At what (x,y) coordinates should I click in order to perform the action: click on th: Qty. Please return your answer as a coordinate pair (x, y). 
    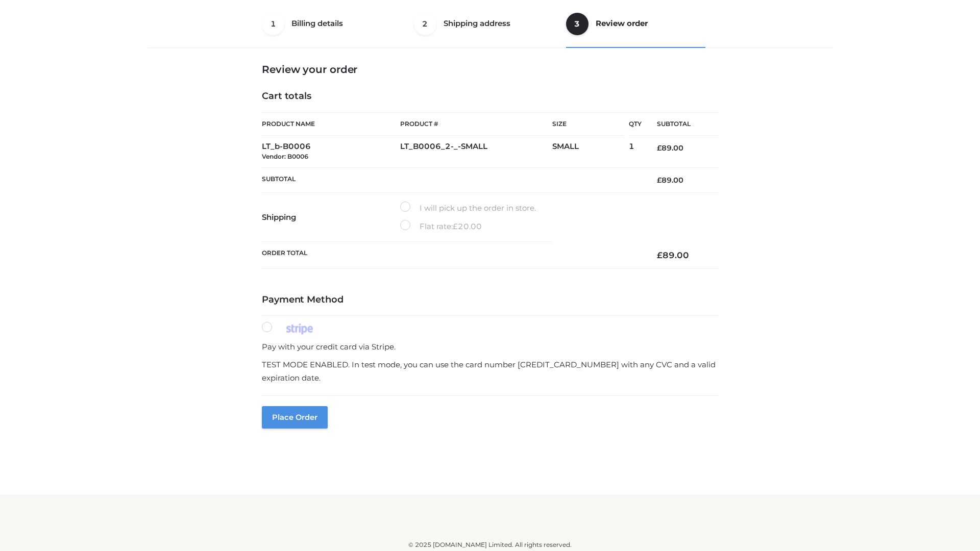
    Looking at the image, I should click on (635, 124).